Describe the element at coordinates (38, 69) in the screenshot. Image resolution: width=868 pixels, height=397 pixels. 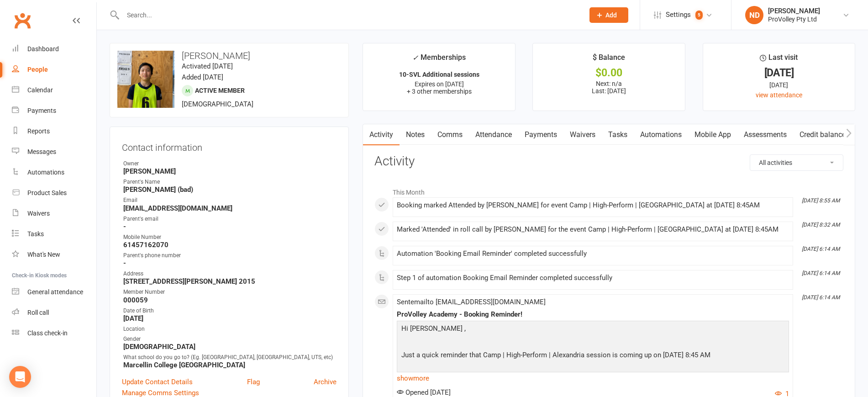
I see `div: People` at that location.